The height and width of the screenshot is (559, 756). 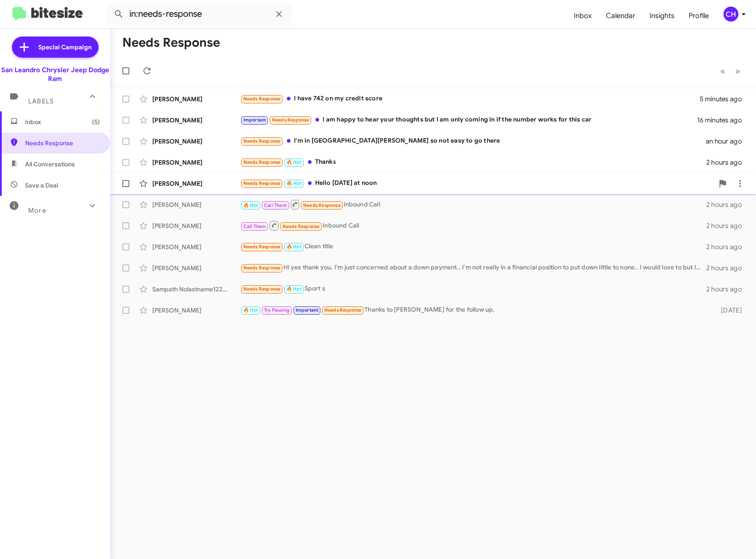 I want to click on div: I have 742 on my credit score, so click(x=470, y=99).